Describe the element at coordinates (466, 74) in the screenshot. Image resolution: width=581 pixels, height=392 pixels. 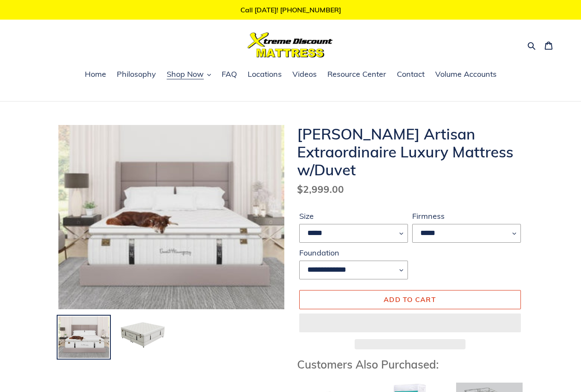
I see `span: Volume Accounts` at that location.